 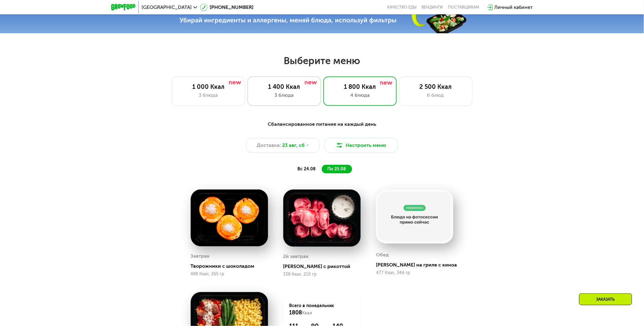 I want to click on div: Обед, so click(x=382, y=255).